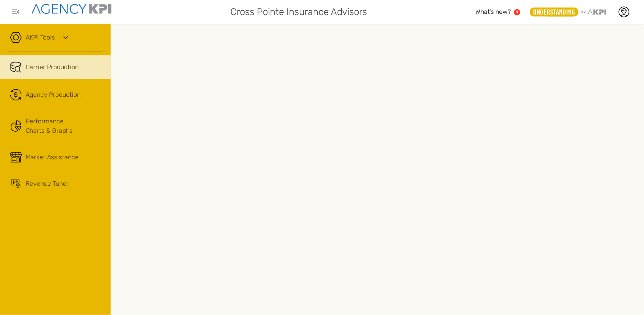  What do you see at coordinates (517, 12) in the screenshot?
I see `a: 1` at bounding box center [517, 12].